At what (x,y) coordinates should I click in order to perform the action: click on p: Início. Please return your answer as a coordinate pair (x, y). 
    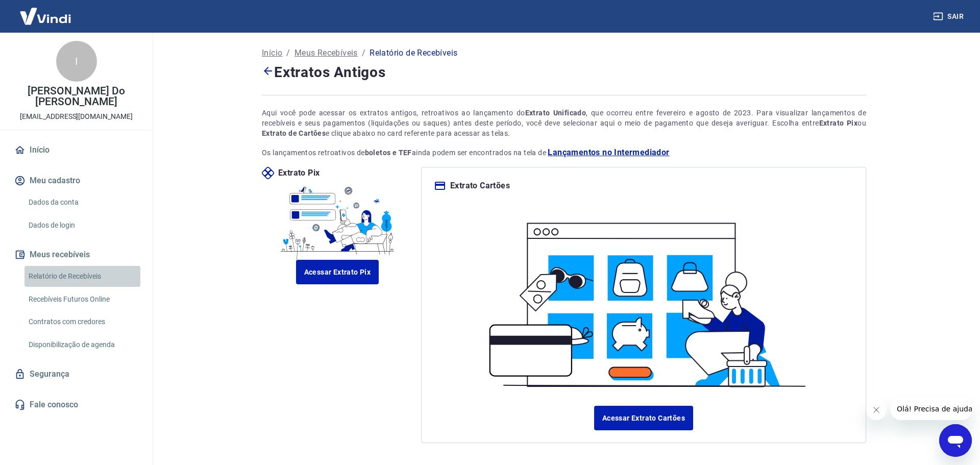
    Looking at the image, I should click on (272, 53).